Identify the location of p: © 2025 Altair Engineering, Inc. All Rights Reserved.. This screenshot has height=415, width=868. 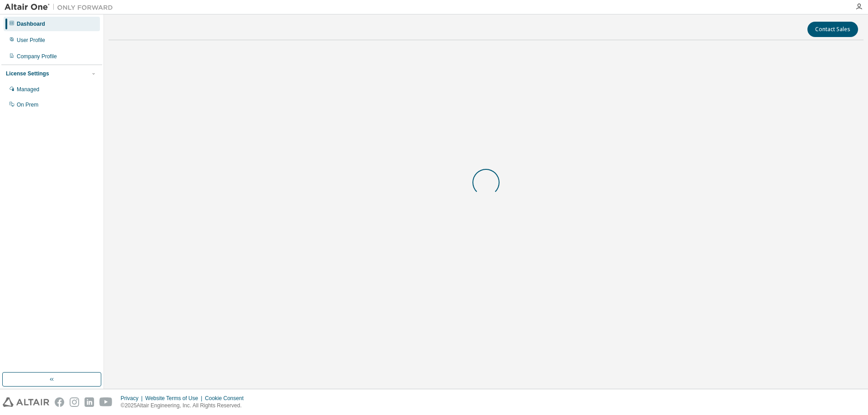
(185, 406).